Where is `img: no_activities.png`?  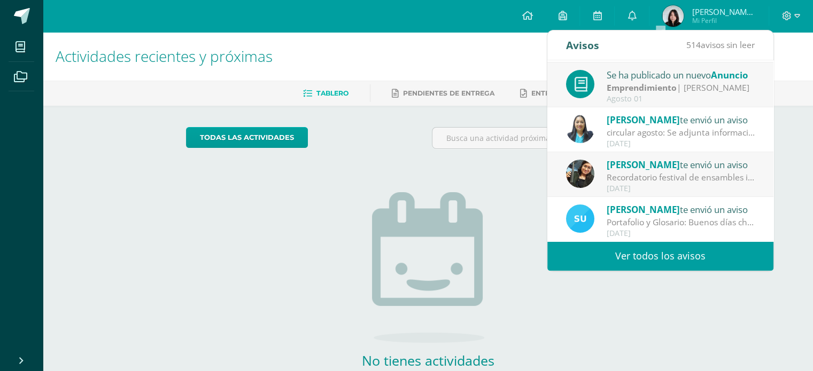
img: no_activities.png is located at coordinates (428, 268).